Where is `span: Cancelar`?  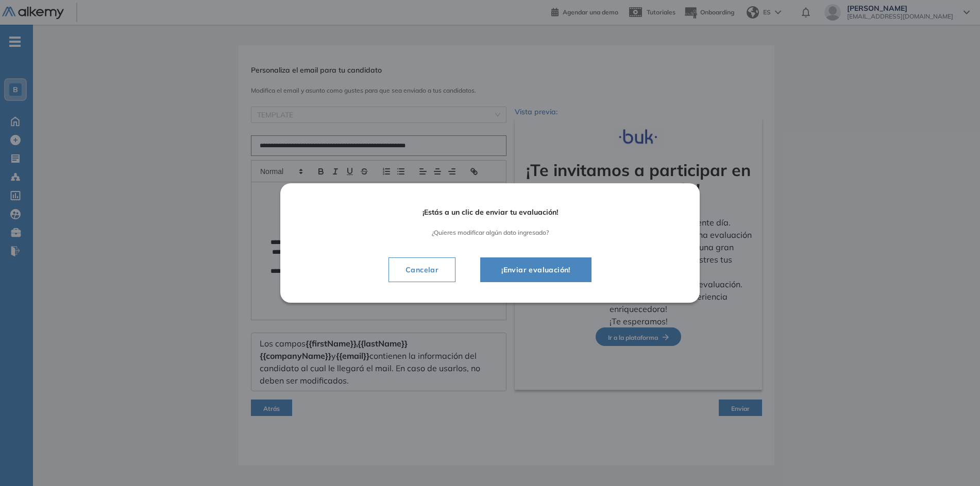
span: Cancelar is located at coordinates (422, 269).